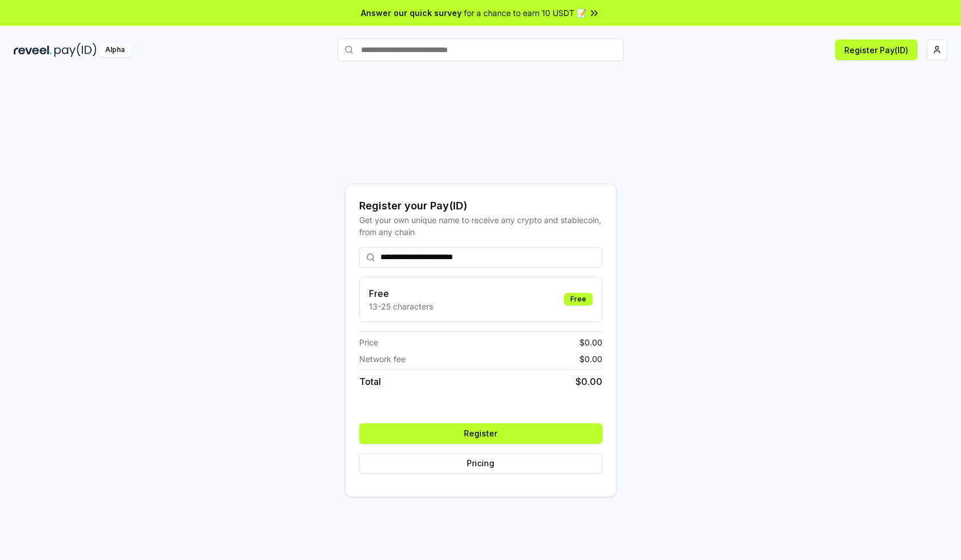 This screenshot has width=961, height=560. Describe the element at coordinates (401, 294) in the screenshot. I see `h3: Free` at that location.